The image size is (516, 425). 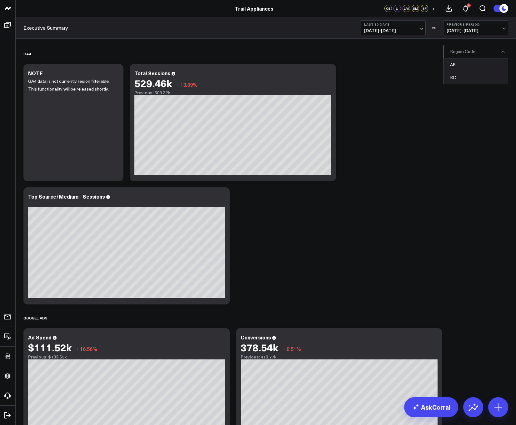 I want to click on div: AS, so click(x=476, y=65).